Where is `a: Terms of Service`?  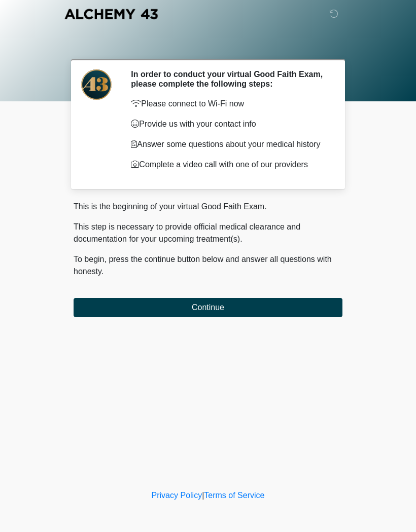
a: Terms of Service is located at coordinates (234, 495).